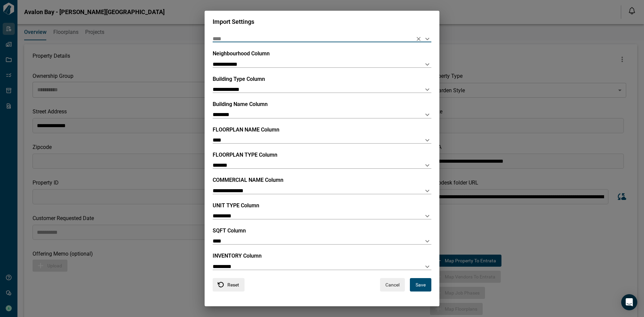 This screenshot has width=644, height=317. What do you see at coordinates (236, 206) in the screenshot?
I see `span: UNIT TYPE Column` at bounding box center [236, 206].